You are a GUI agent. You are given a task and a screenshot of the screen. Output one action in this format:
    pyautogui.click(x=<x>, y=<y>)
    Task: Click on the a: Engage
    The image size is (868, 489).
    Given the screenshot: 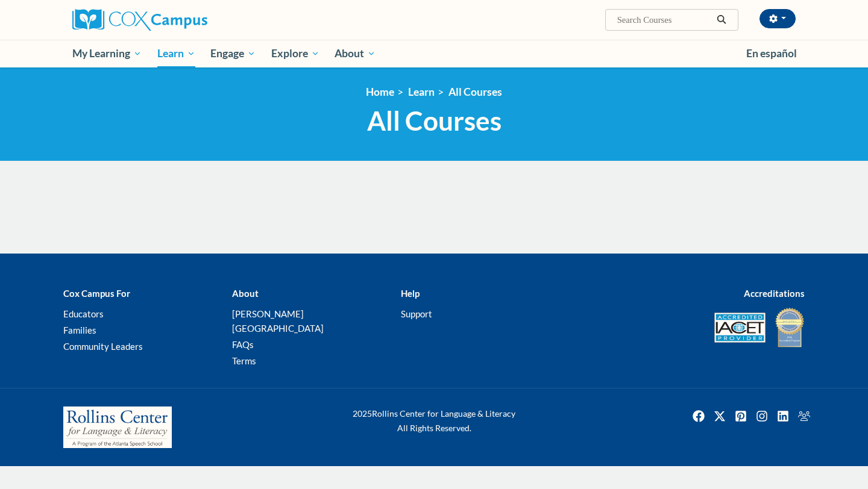 What is the action you would take?
    pyautogui.click(x=232, y=54)
    